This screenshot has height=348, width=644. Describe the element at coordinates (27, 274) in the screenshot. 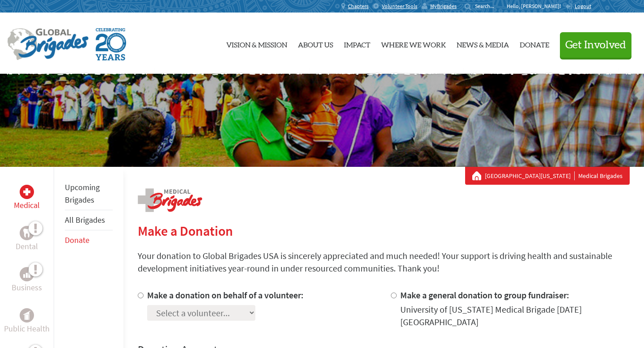

I see `img: Business` at that location.